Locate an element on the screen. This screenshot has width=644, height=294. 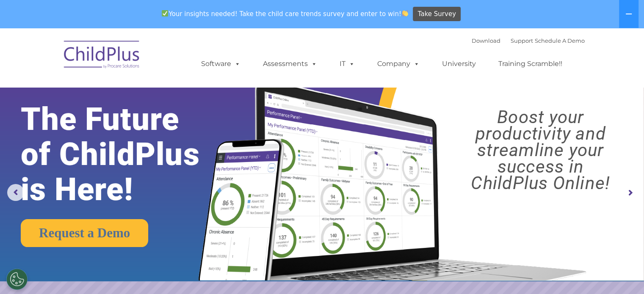
rs-layer: The Future of ChildPlus is Here! is located at coordinates (124, 154).